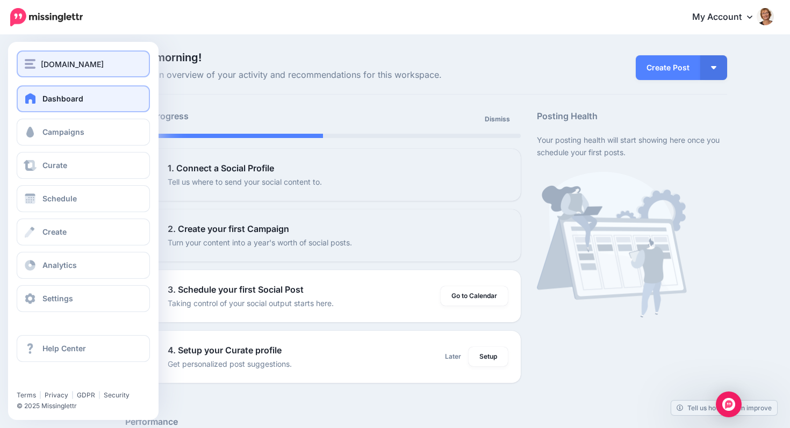 This screenshot has height=428, width=790. What do you see at coordinates (83, 299) in the screenshot?
I see `a: Settings` at bounding box center [83, 299].